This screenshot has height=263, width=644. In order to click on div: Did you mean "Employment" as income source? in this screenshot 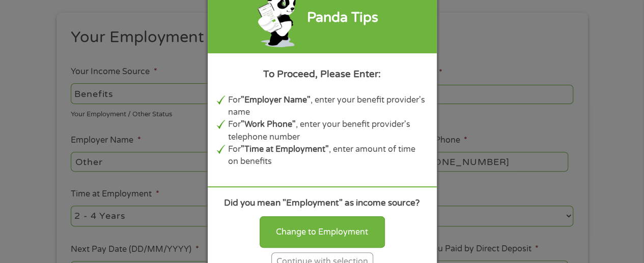, I will do `click(322, 203)`.